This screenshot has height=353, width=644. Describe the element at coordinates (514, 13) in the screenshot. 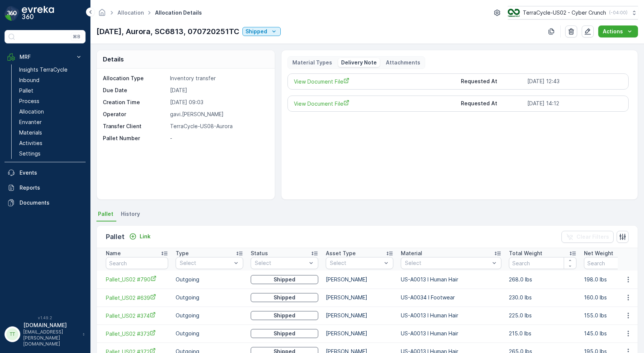

I see `img: TC_VWL6UX0.png` at that location.